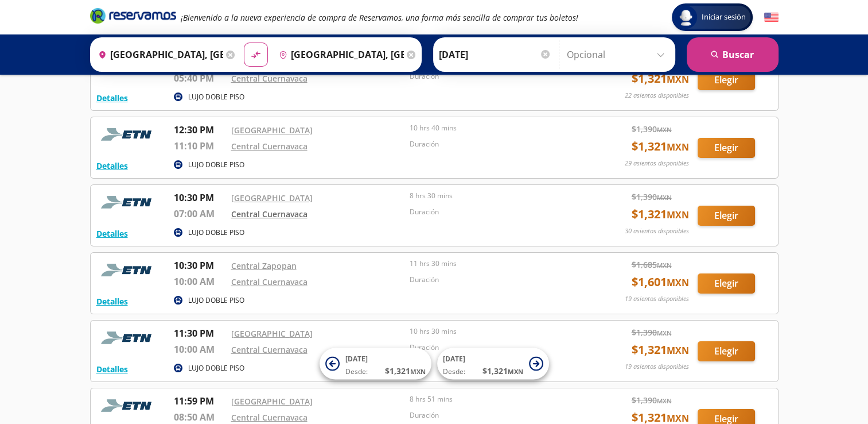  I want to click on i: Brand Logo, so click(133, 15).